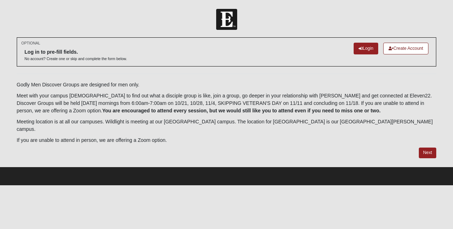 This screenshot has width=453, height=229. I want to click on p: Godly Men Discover Groups are designed for men only., so click(226, 85).